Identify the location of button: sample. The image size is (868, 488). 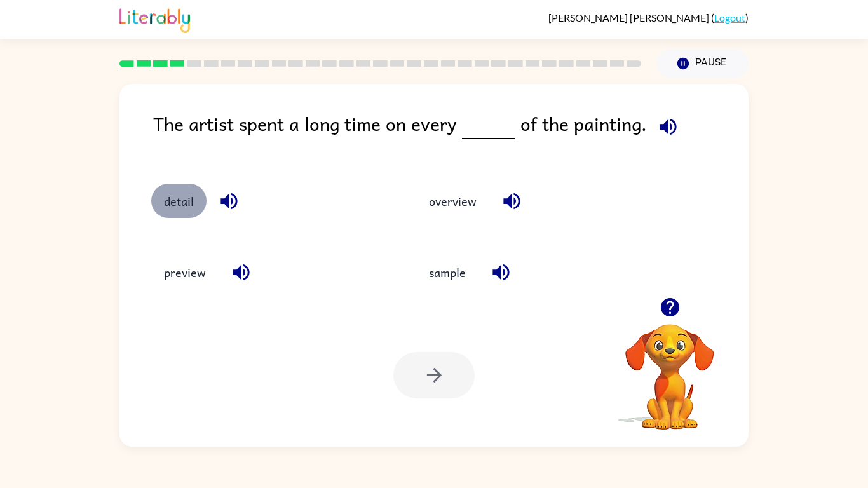
(448, 273).